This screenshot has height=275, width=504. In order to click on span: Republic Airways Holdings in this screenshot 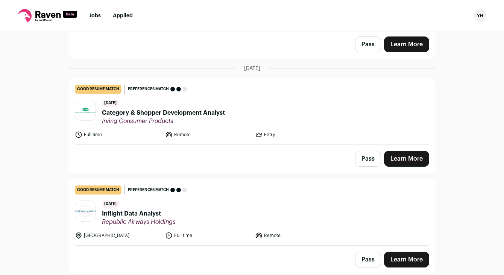, I will do `click(139, 222)`.